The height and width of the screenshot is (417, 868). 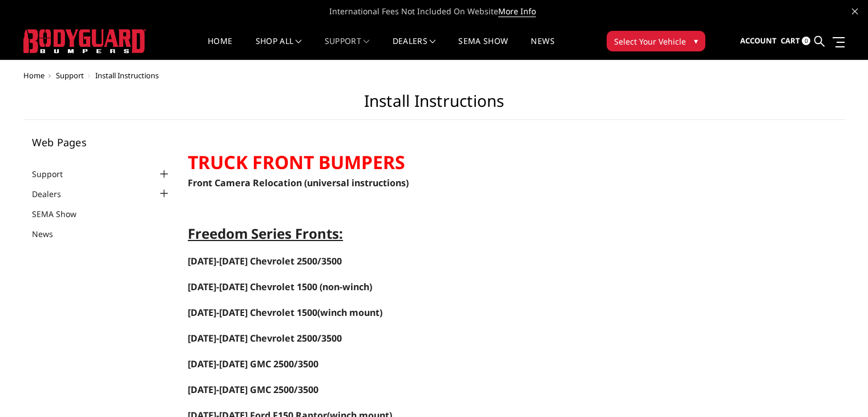 I want to click on span: Select Your Vehicle, so click(x=650, y=41).